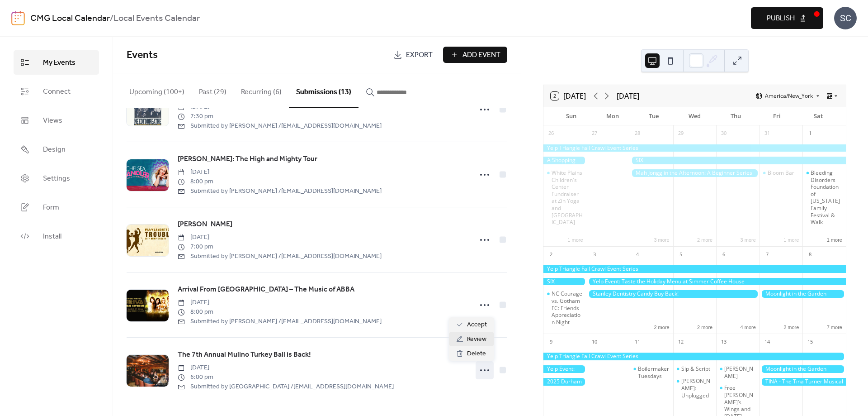 Image resolution: width=868 pixels, height=416 pixels. I want to click on button: Add Event, so click(475, 55).